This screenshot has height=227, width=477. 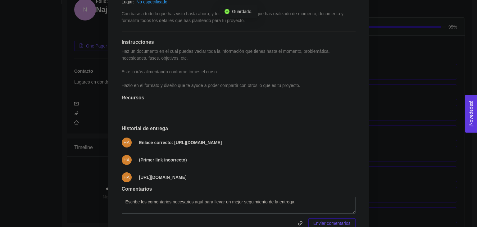 I want to click on span: Haz un documento en el cual puedas vaciar toda la información que tienes hasta el momento, proble..., so click(x=226, y=68).